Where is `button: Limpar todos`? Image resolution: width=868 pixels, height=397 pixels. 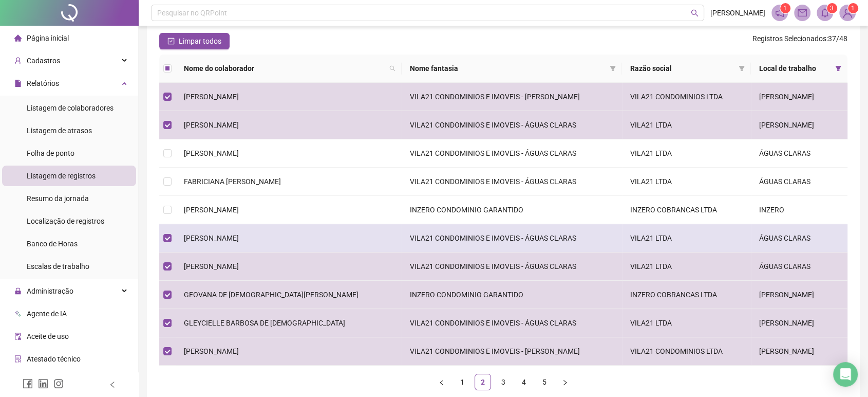 button: Limpar todos is located at coordinates (194, 41).